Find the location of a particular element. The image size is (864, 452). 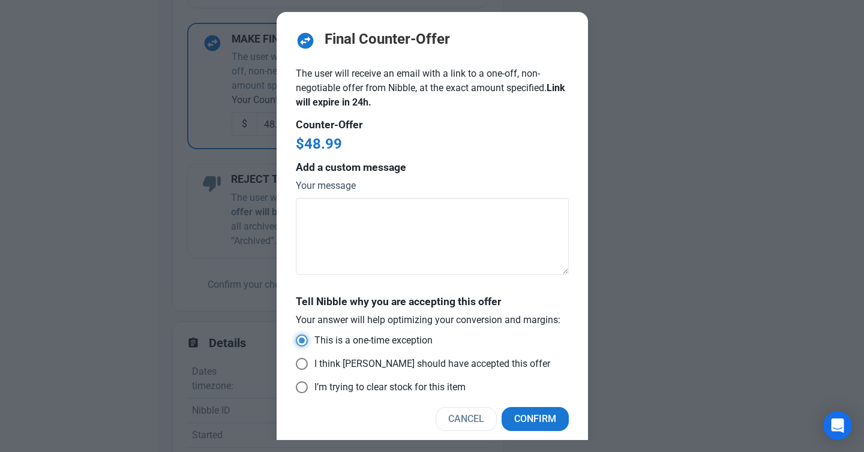

p: The user will receive an email with a link to a one-off, non-negotiable offer from Nibble, at the... is located at coordinates (432, 88).